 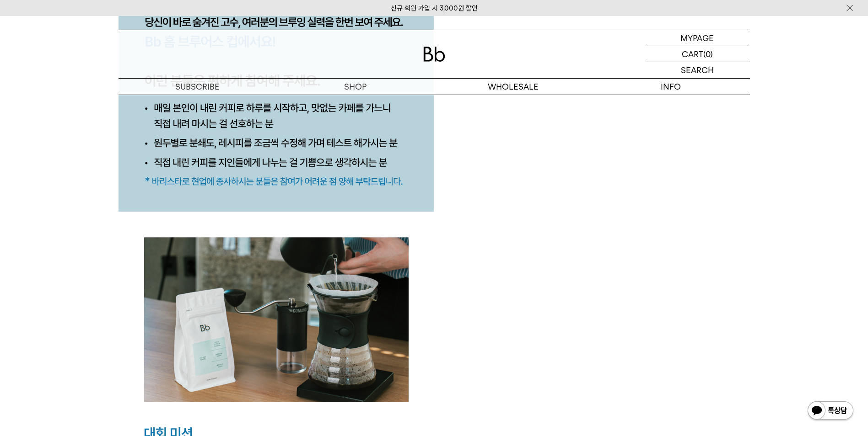 I want to click on a: 신규 회원 가입 시 3,000원 할인, so click(x=434, y=8).